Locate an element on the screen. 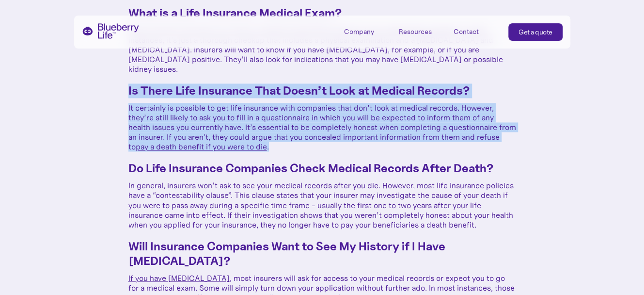 This screenshot has width=644, height=295. a: Get a quote is located at coordinates (535, 32).